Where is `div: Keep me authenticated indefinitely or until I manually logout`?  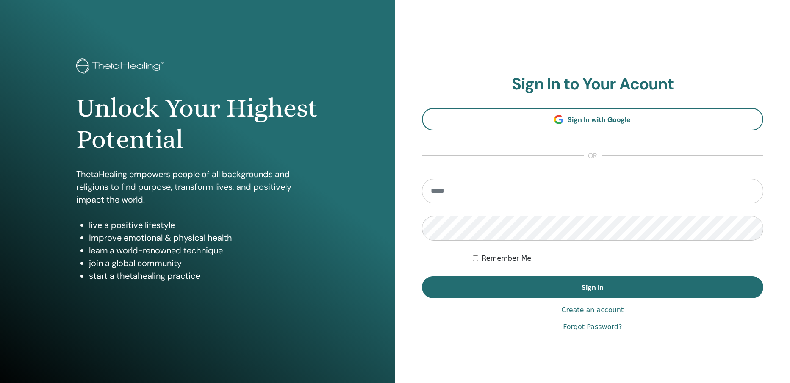 div: Keep me authenticated indefinitely or until I manually logout is located at coordinates (618, 259).